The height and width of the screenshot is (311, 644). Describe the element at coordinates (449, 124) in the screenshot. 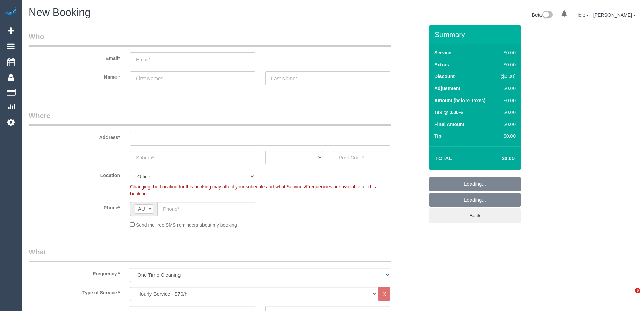

I see `label: Final Amount` at that location.